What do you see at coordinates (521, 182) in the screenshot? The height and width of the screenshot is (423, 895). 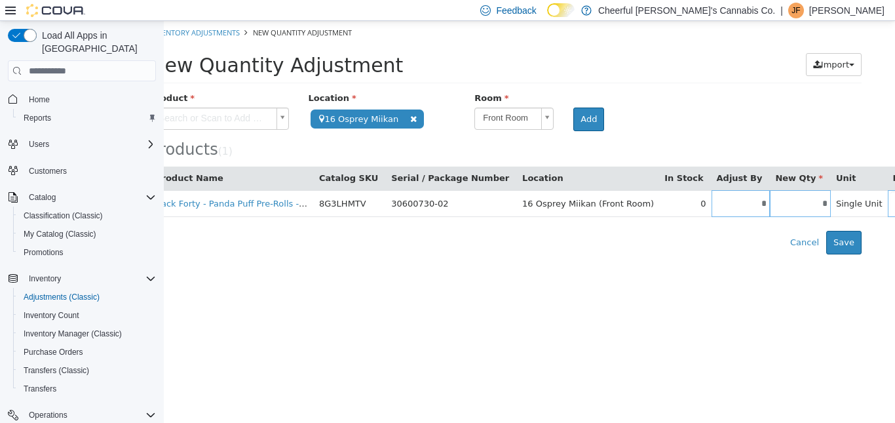 I see `td: 0` at bounding box center [521, 182].